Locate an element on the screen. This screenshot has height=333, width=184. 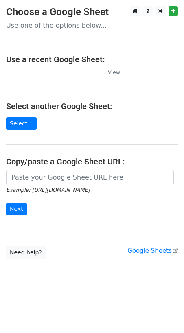
a: Google Sheets is located at coordinates (153, 251).